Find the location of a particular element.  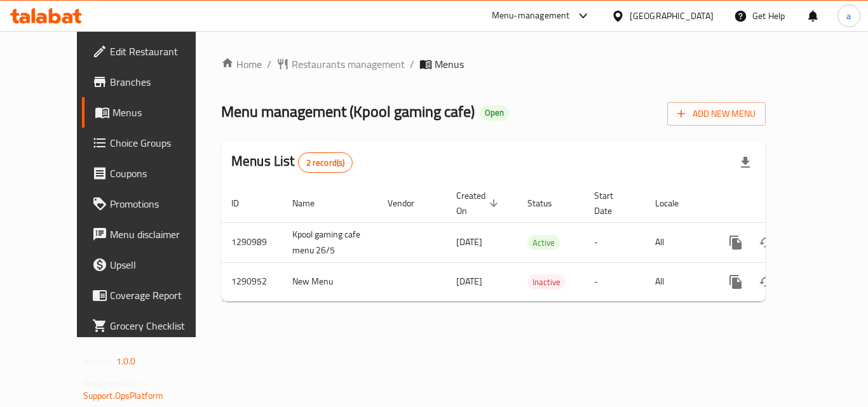

td: Kpool gaming cafe menu 26/5 is located at coordinates (330, 242).